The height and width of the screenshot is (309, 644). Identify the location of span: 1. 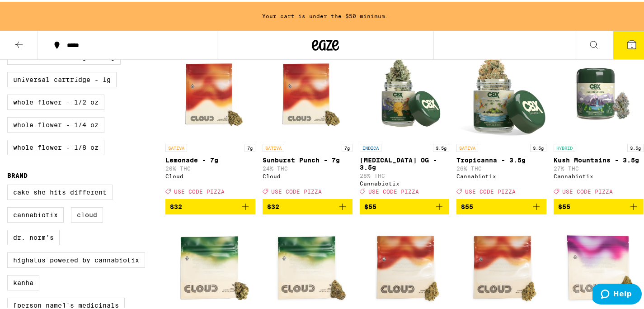
(632, 44).